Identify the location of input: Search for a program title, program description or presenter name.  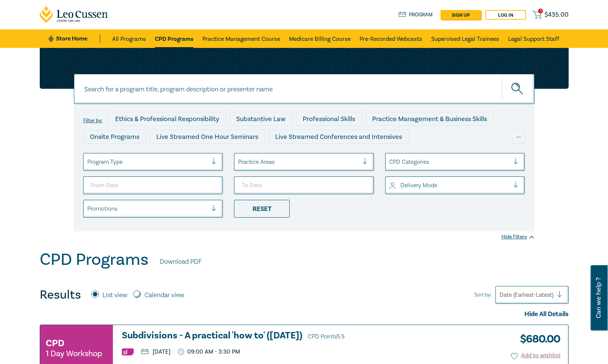
(304, 89).